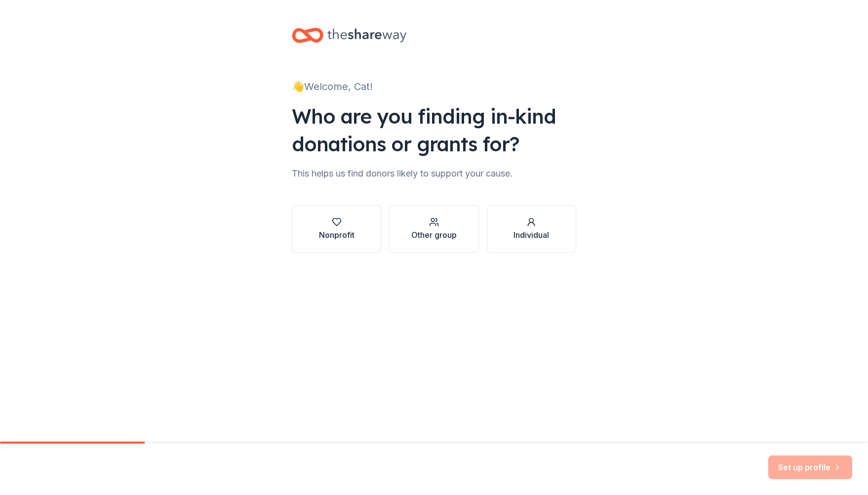  What do you see at coordinates (434, 86) in the screenshot?
I see `div: 👋 Welcome, Cat!` at bounding box center [434, 86].